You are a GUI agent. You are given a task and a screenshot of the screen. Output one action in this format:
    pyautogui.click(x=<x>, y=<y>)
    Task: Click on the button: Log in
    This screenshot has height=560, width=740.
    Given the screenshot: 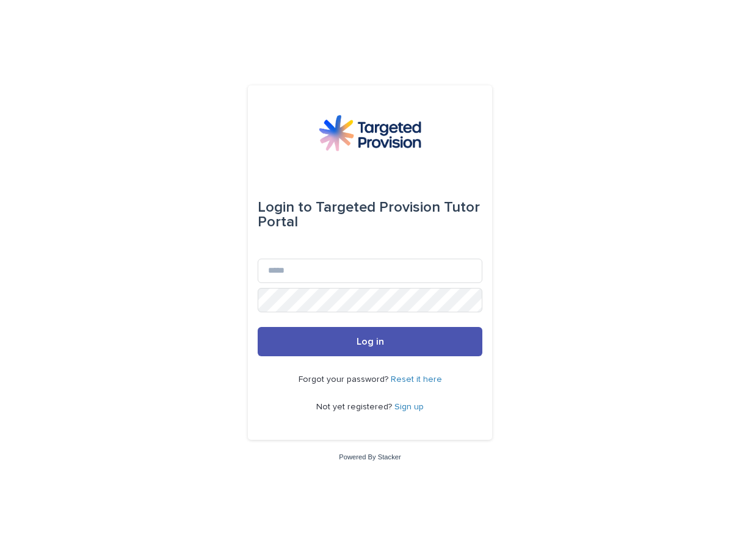 What is the action you would take?
    pyautogui.click(x=370, y=342)
    